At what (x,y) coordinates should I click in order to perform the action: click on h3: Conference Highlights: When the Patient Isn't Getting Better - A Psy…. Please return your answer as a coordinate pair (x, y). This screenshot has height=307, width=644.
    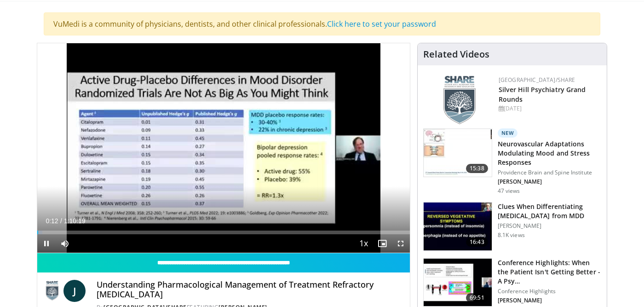
    Looking at the image, I should click on (550, 272).